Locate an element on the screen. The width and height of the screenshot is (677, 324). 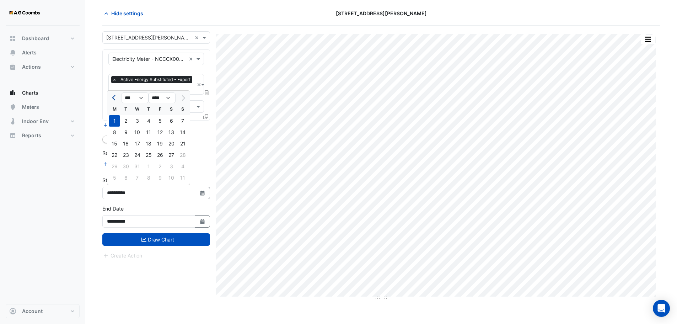
button: Indoor Env is located at coordinates (43, 121).